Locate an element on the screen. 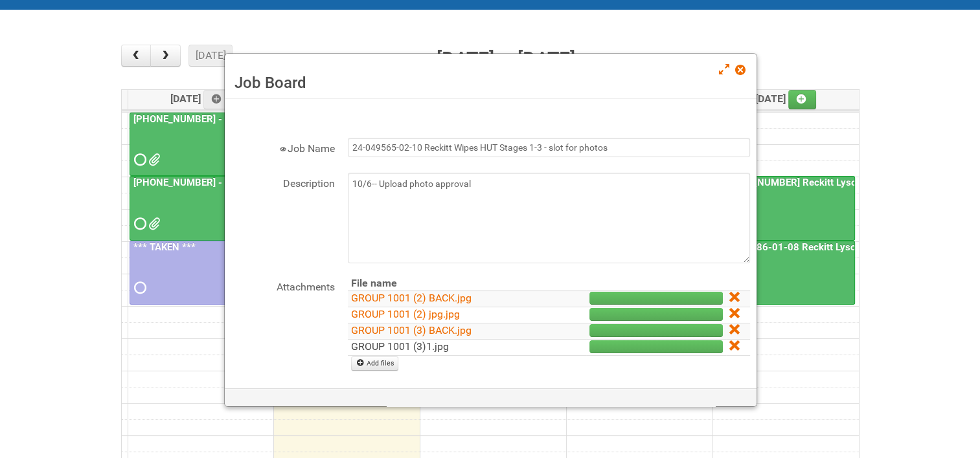 This screenshot has height=458, width=980. label: Attachments is located at coordinates (283, 286).